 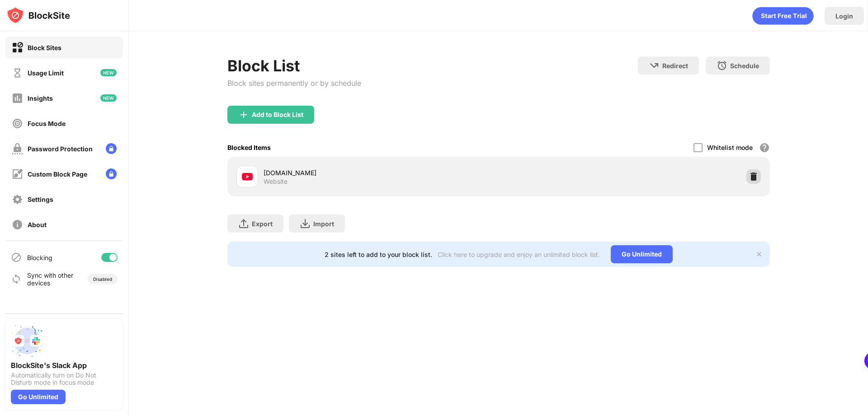 What do you see at coordinates (18, 27) in the screenshot?
I see `img: website_grey.svg` at bounding box center [18, 27].